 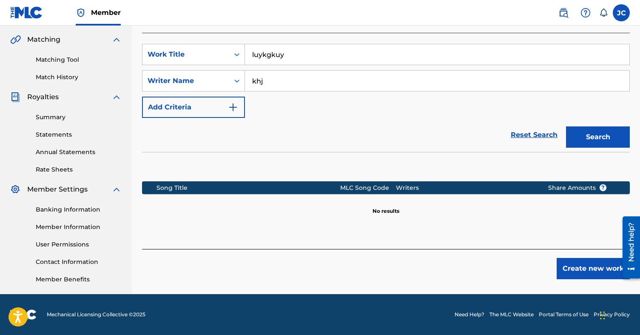 What do you see at coordinates (15, 97) in the screenshot?
I see `img: Royalties` at bounding box center [15, 97].